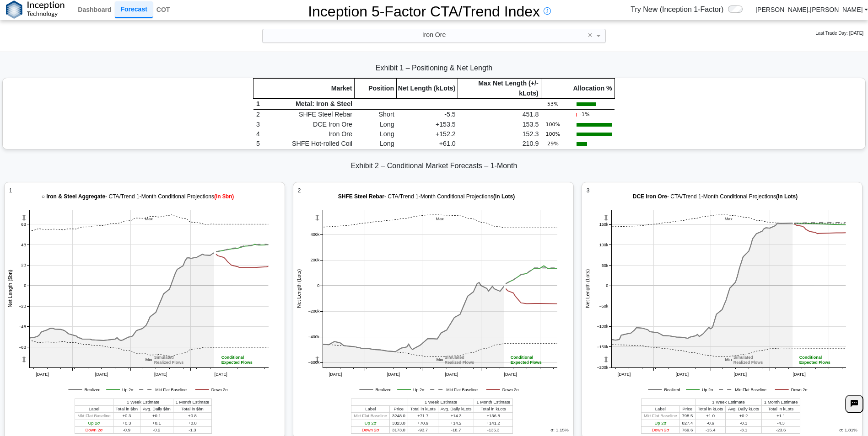 The width and height of the screenshot is (868, 436). What do you see at coordinates (494, 423) in the screenshot?
I see `td: +141.2` at bounding box center [494, 423].